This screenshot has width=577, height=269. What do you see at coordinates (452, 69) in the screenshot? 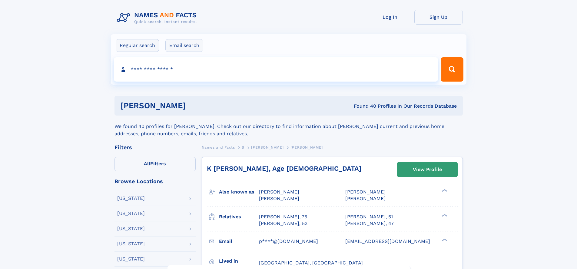
I see `button: Search Button` at bounding box center [452, 69].